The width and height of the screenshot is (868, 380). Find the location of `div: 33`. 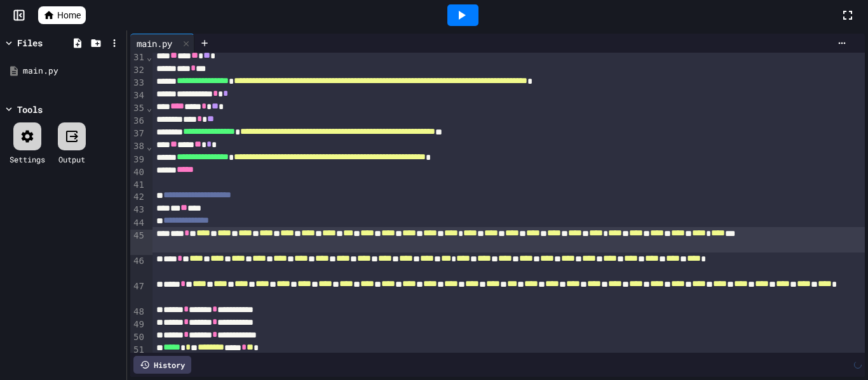

div: 33 is located at coordinates (138, 83).